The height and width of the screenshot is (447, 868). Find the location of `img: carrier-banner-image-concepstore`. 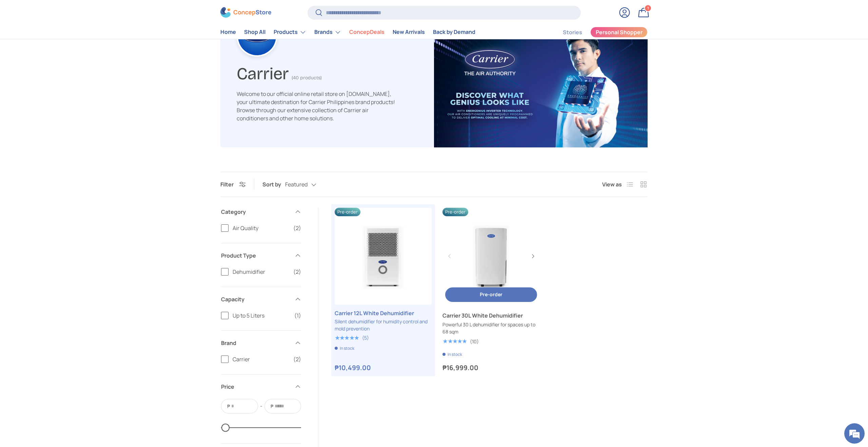

img: carrier-banner-image-concepstore is located at coordinates (541, 87).